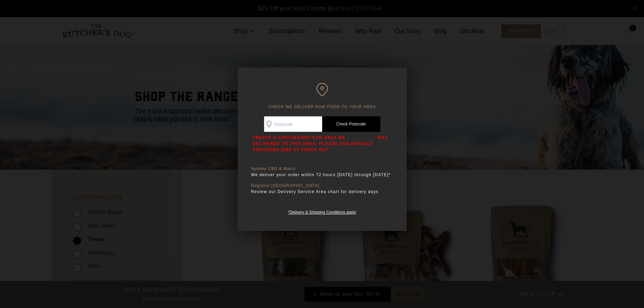 Image resolution: width=644 pixels, height=308 pixels. Describe the element at coordinates (314, 144) in the screenshot. I see `p: TREATS & APOTHECARY CAN ONLY BE DELIVERED TO THIS AREA, PLEASE USE DEFAULT POSTCODE 2085 AT CHECK...` at that location.